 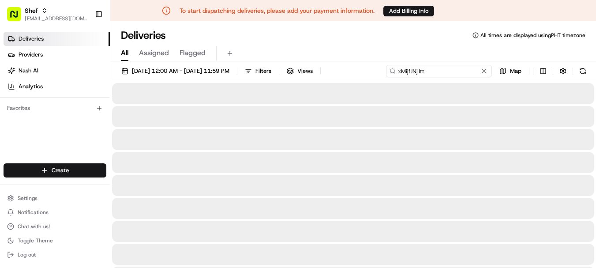 What do you see at coordinates (55, 240) in the screenshot?
I see `button: Toggle Theme` at bounding box center [55, 240].